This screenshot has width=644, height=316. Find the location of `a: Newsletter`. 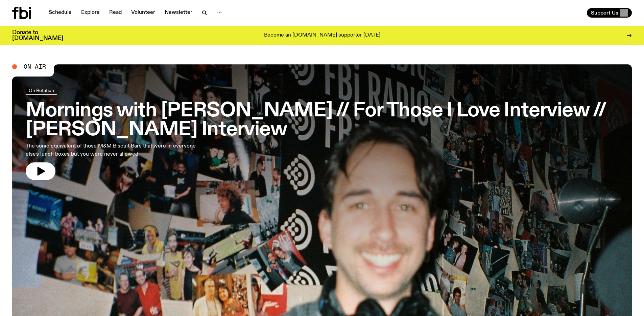

a: Newsletter is located at coordinates (179, 13).